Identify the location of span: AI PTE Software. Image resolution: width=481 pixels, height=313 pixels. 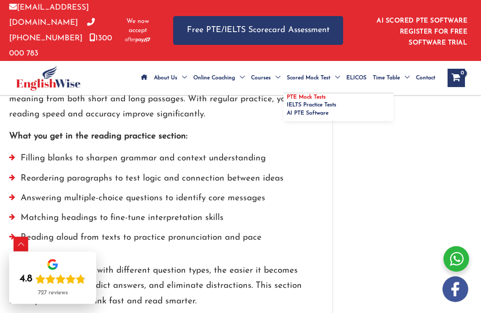
(308, 113).